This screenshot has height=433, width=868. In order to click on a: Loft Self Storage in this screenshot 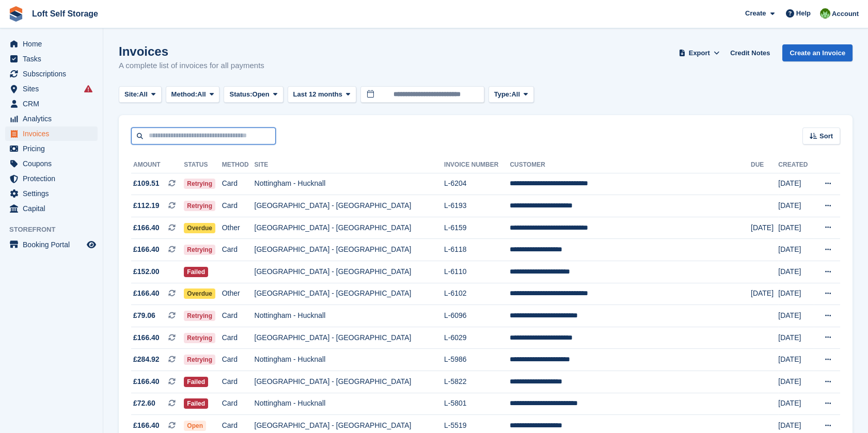, I will do `click(65, 13)`.